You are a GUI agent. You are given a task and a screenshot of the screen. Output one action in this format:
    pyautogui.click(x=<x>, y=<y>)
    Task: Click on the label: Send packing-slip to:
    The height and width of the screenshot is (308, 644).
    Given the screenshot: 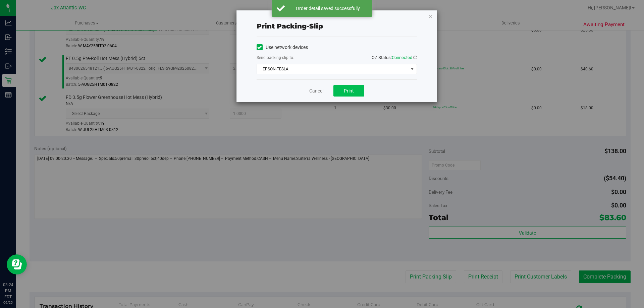 What is the action you would take?
    pyautogui.click(x=276, y=58)
    